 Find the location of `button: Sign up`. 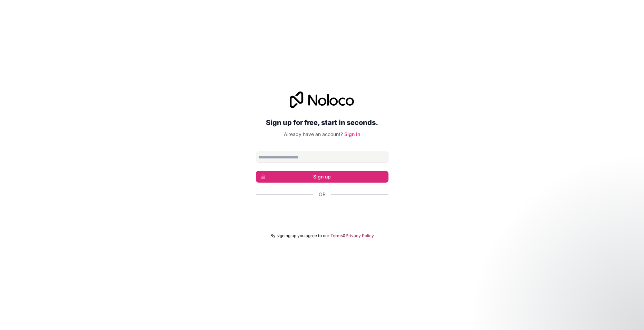

button: Sign up is located at coordinates (322, 177).